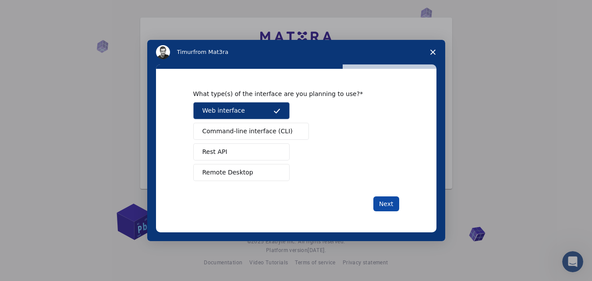  What do you see at coordinates (185, 52) in the screenshot?
I see `span: Timur` at bounding box center [185, 52].